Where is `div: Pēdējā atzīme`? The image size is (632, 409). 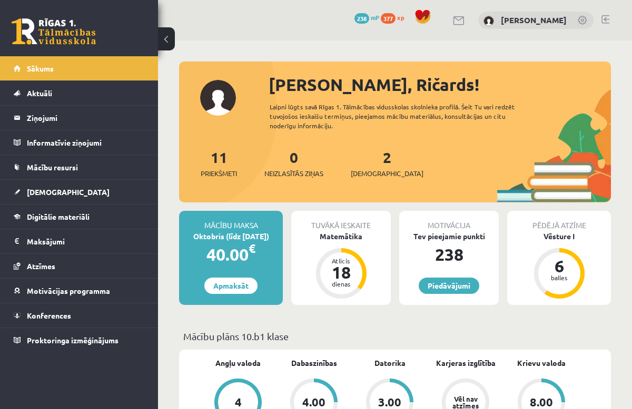
div: Pēdējā atzīme is located at coordinates (558, 221).